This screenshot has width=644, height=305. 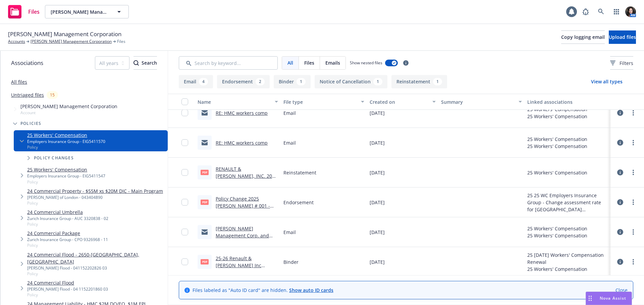 I want to click on span: Upload files, so click(x=622, y=37).